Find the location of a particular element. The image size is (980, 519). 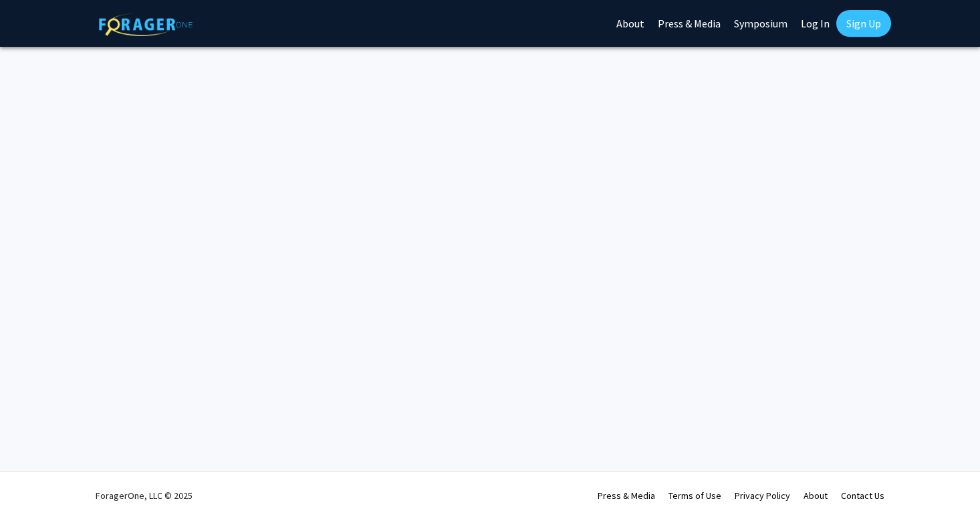

a: Privacy Policy is located at coordinates (762, 495).